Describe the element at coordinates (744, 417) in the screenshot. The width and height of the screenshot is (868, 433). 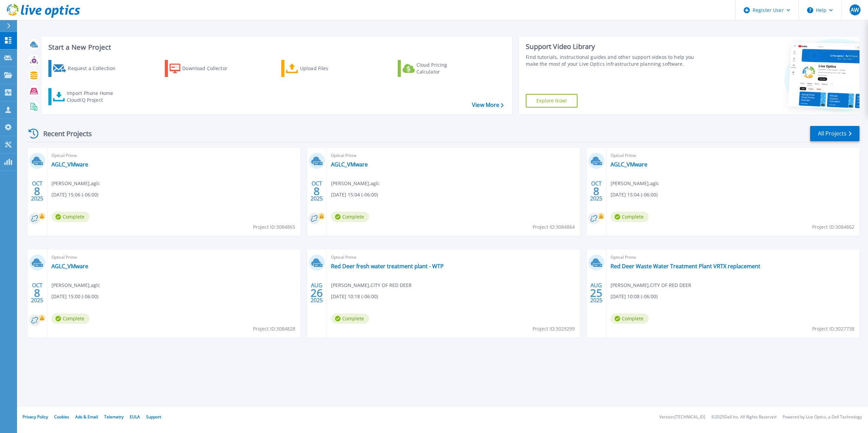
I see `li: © 2025 Dell Inc. All Rights Reserved` at that location.